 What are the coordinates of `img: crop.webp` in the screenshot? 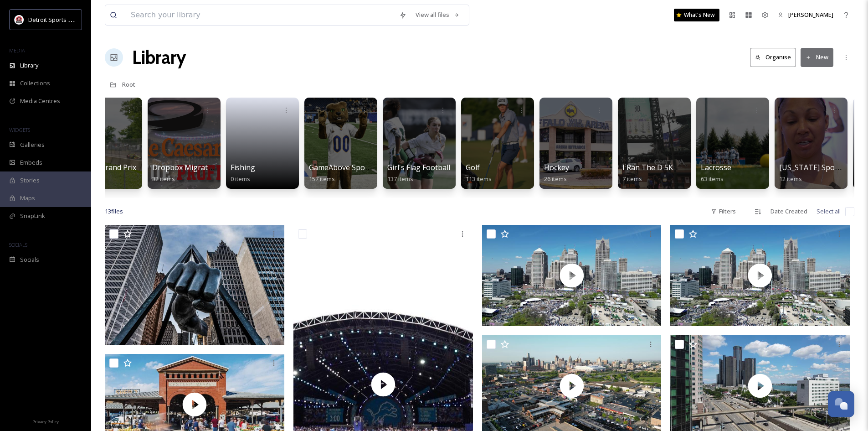 It's located at (19, 20).